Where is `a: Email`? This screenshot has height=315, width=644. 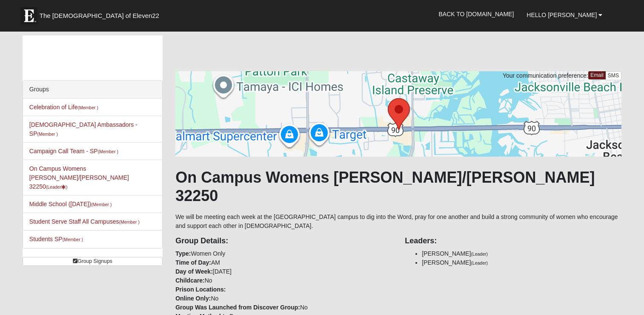
a: Email is located at coordinates (597, 75).